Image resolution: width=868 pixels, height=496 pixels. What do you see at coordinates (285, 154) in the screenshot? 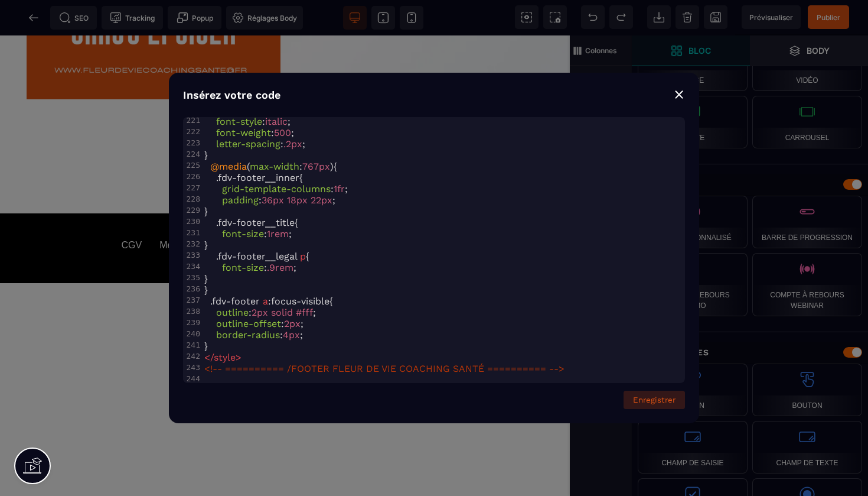
I see `span: Insérez ici votre code personnalisé` at bounding box center [285, 154].